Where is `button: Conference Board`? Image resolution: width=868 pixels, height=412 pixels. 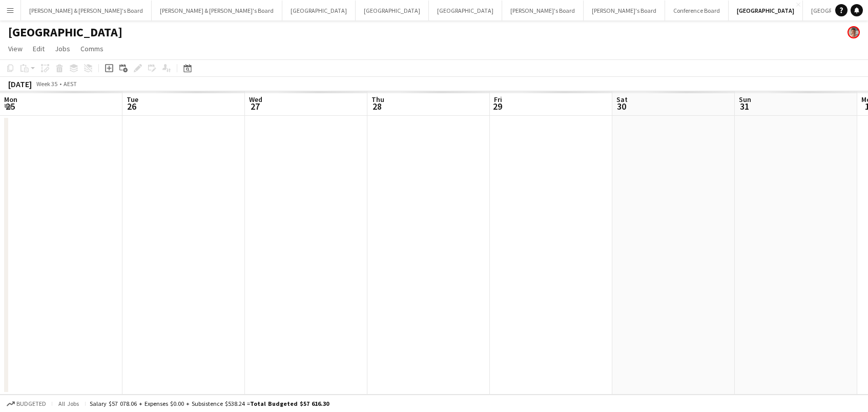 button: Conference Board is located at coordinates (697, 10).